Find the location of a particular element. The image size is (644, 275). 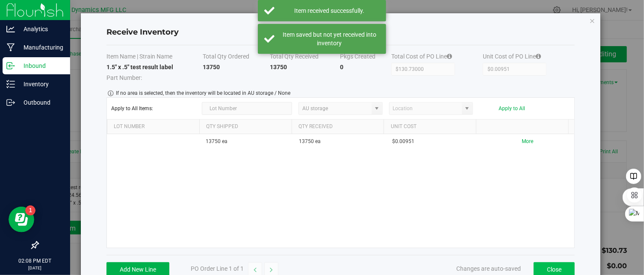

input: Lot Number is located at coordinates (247, 108).